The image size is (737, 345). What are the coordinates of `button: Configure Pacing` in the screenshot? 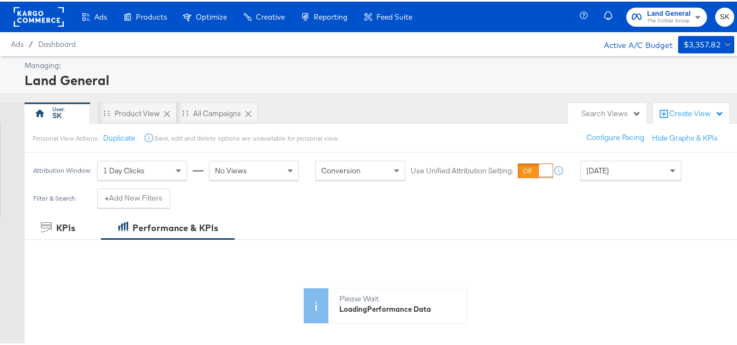 It's located at (615, 136).